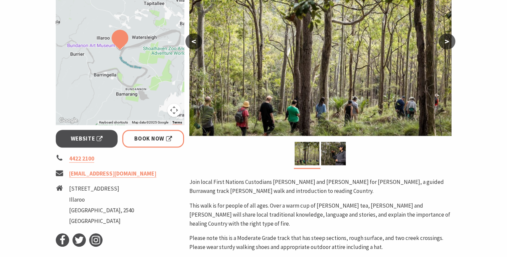 The height and width of the screenshot is (257, 507). What do you see at coordinates (150, 122) in the screenshot?
I see `span: Map data ©2025 Google` at bounding box center [150, 122].